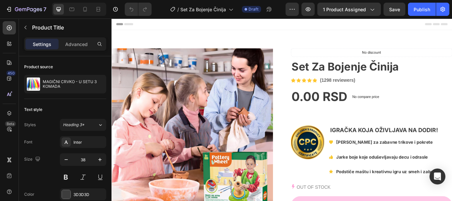 This screenshot has width=452, height=201. What do you see at coordinates (321, 178) in the screenshot?
I see `strong: Podstiče maštu i kreativnu igru uz smeh i zabavu` at bounding box center [321, 178].